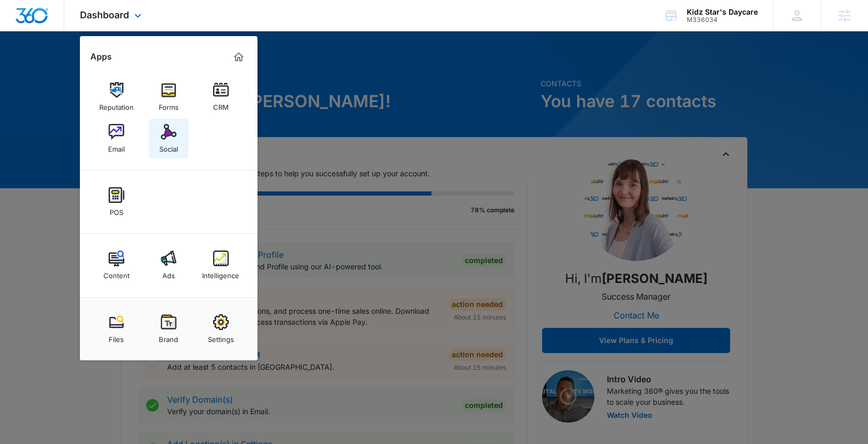 The image size is (868, 444). Describe the element at coordinates (116, 97) in the screenshot. I see `a: Reputation` at that location.